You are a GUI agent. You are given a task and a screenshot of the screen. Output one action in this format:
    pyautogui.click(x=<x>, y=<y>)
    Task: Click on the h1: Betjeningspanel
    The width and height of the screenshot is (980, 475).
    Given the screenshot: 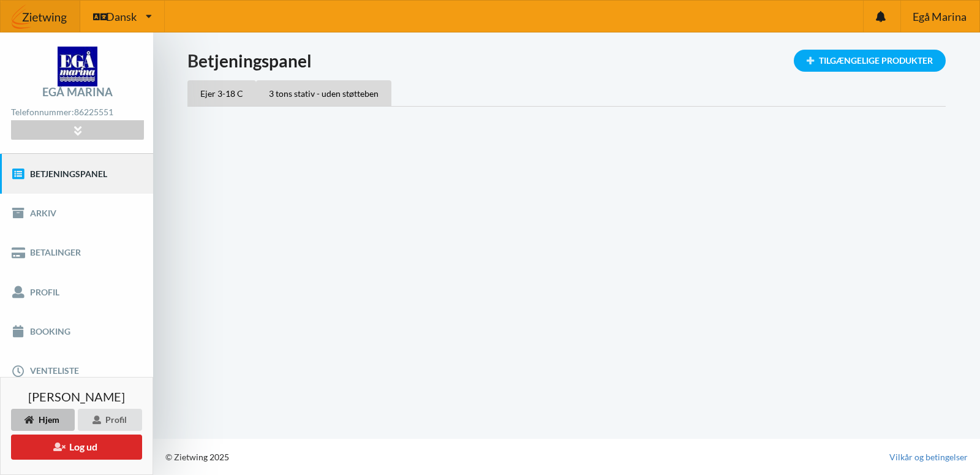 What is the action you would take?
    pyautogui.click(x=567, y=61)
    